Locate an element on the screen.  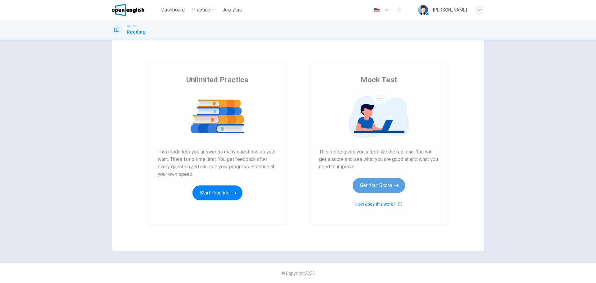
a: Dashboard is located at coordinates (173, 10).